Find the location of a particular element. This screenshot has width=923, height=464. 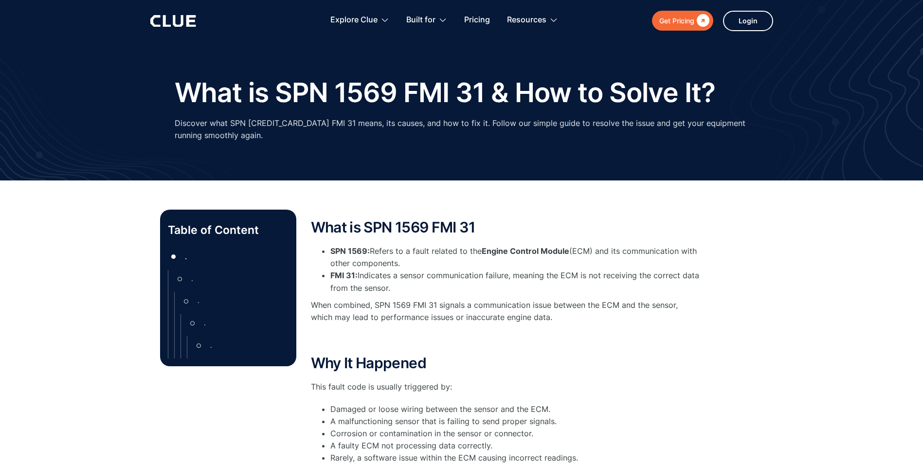

h1: What is SPN 1569 FMI 31 & How to Solve It? is located at coordinates (445, 92).